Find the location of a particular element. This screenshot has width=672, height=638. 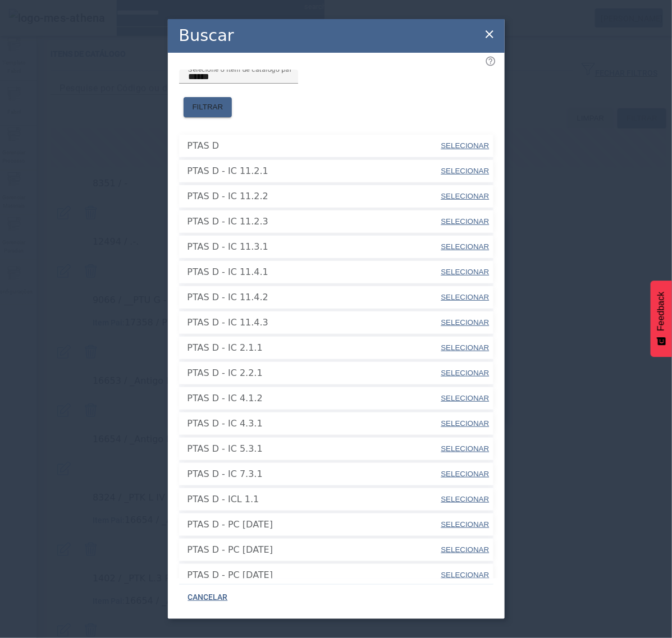

span: PTAS D - IC 11.4.2 is located at coordinates (314, 298).